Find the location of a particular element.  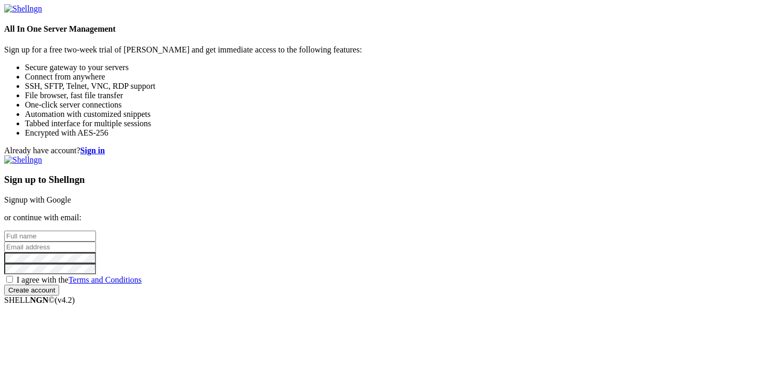

input: Full name is located at coordinates (50, 236).